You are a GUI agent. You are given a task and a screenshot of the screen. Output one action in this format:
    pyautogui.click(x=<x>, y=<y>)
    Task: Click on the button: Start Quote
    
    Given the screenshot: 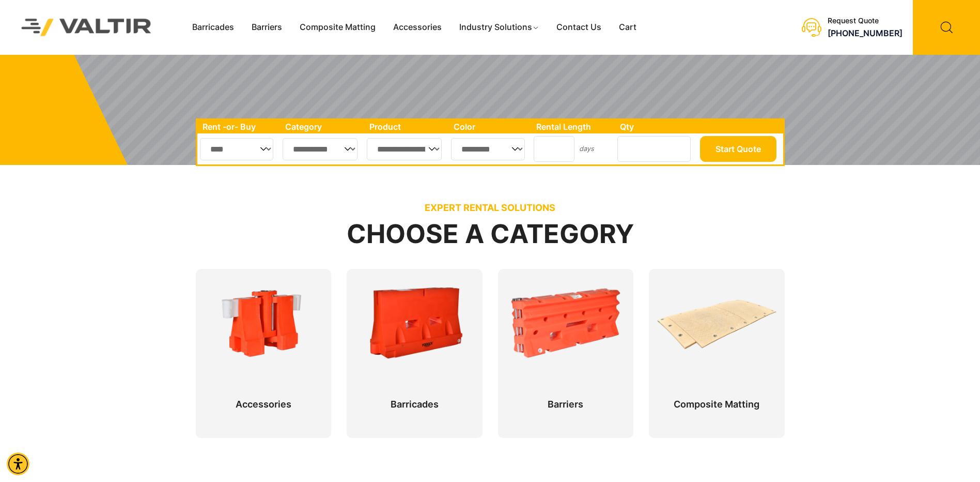 What is the action you would take?
    pyautogui.click(x=738, y=149)
    